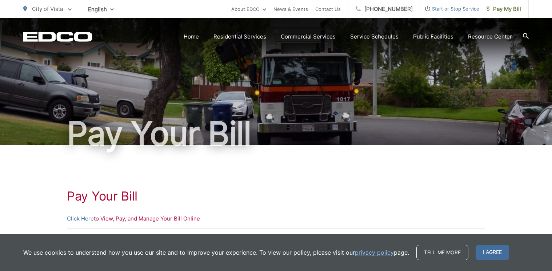 The image size is (552, 271). I want to click on a: Public Facilities, so click(433, 37).